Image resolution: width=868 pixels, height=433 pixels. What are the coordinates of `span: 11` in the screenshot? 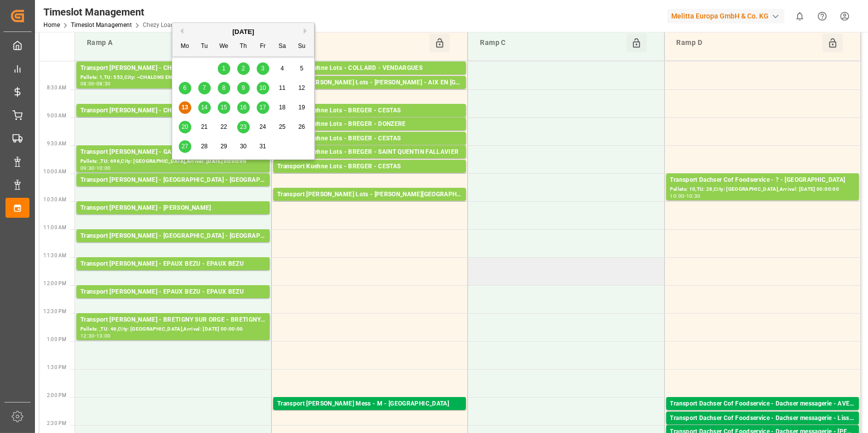 It's located at (281, 88).